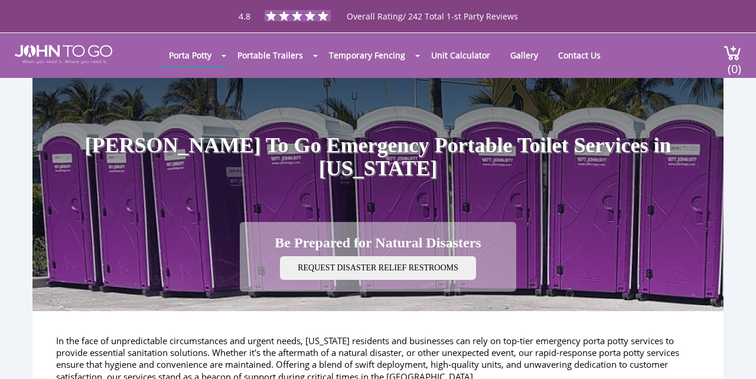  I want to click on img: JOHN to go, so click(63, 54).